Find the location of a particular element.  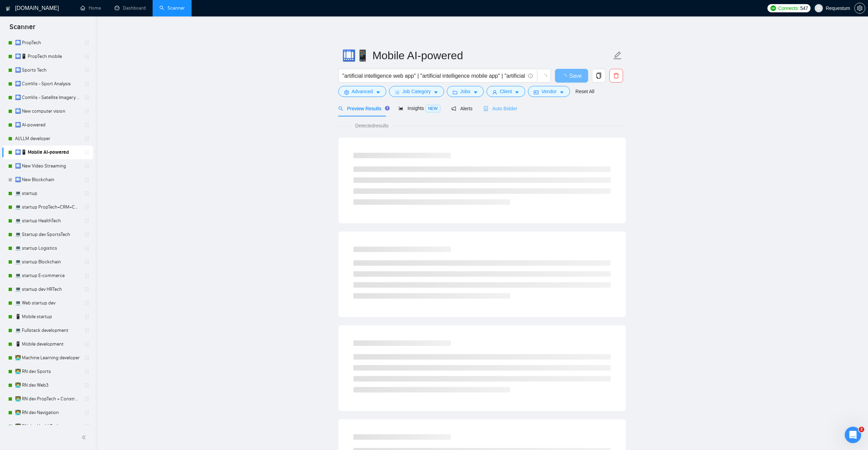

span: info-circle is located at coordinates (530, 75).